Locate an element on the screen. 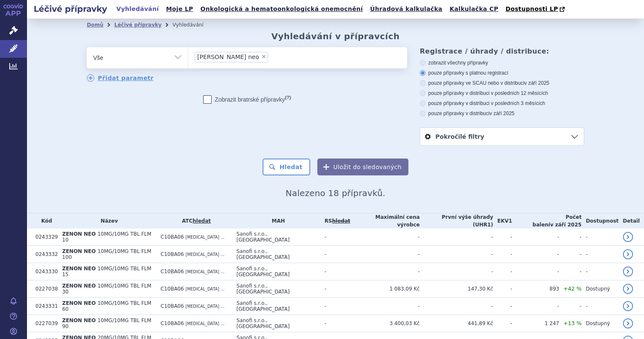 The width and height of the screenshot is (644, 339). th: Počet balení is located at coordinates (546, 221).